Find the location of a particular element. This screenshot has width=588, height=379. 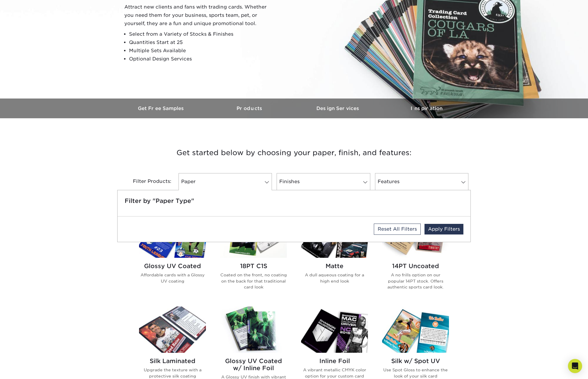

li: Multiple Sets Available is located at coordinates (200, 51).